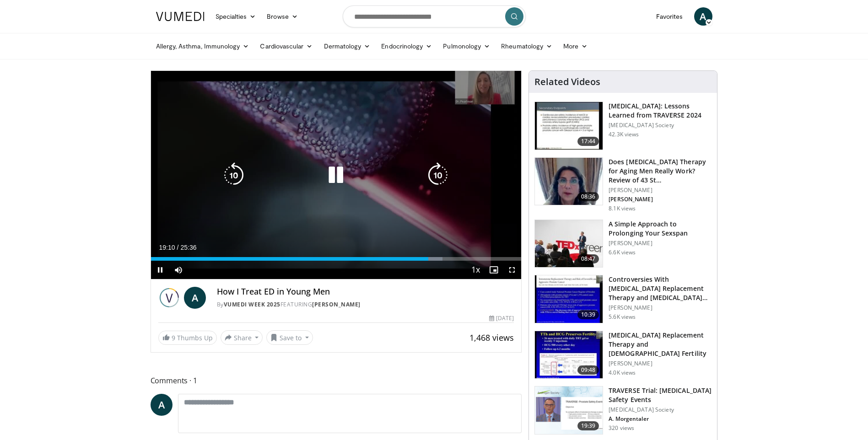  Describe the element at coordinates (621, 252) in the screenshot. I see `p: 6.6K views` at that location.